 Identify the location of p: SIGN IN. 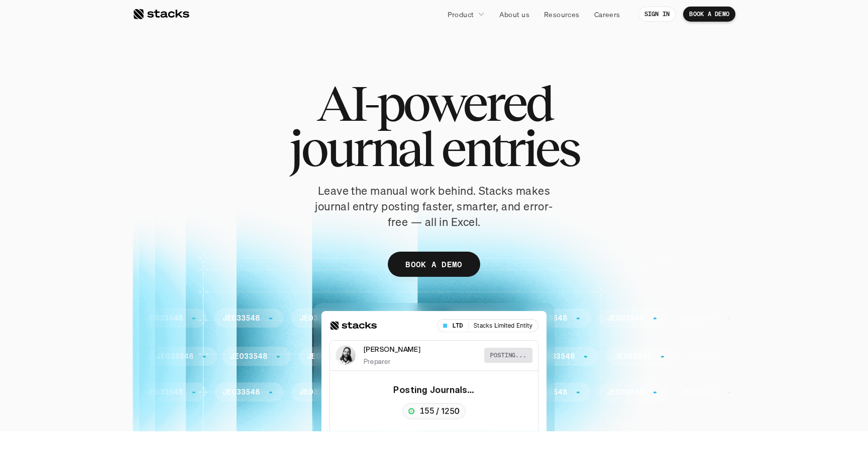
(657, 14).